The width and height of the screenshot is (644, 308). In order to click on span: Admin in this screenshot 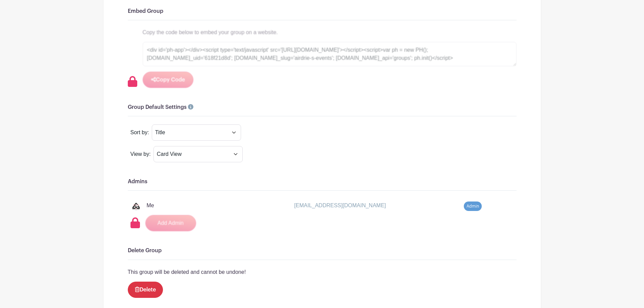, I will do `click(472, 206)`.